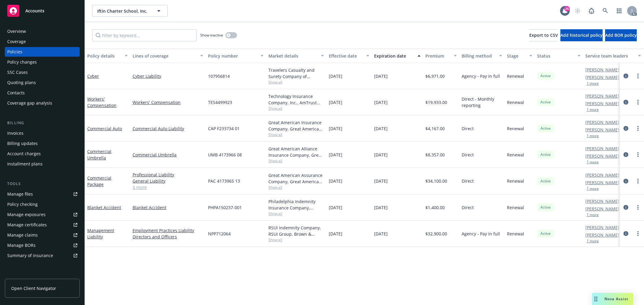 This screenshot has width=644, height=305. I want to click on div: Manage BORs, so click(21, 245).